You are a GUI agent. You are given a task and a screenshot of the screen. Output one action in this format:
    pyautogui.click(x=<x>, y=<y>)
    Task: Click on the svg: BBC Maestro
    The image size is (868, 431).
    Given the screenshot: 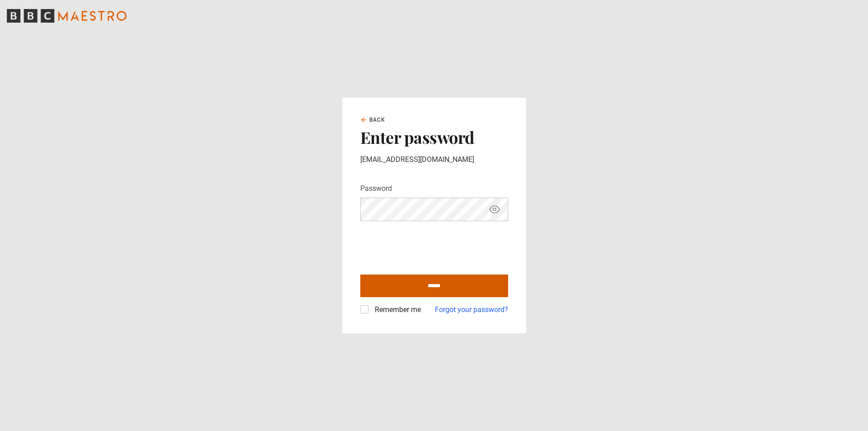 What is the action you would take?
    pyautogui.click(x=66, y=16)
    